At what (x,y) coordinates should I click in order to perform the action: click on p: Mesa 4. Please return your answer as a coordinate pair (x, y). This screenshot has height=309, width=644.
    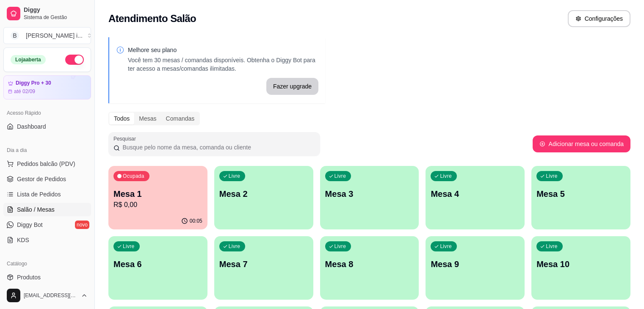
    Looking at the image, I should click on (475, 194).